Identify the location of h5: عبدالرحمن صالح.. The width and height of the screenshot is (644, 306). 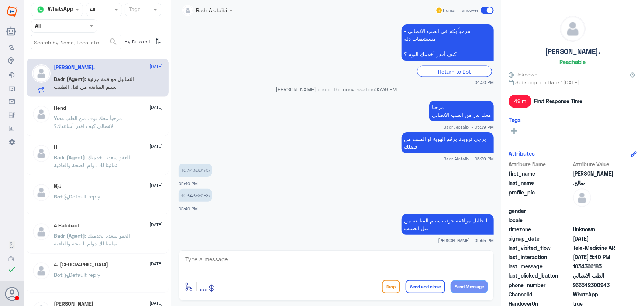
(75, 67).